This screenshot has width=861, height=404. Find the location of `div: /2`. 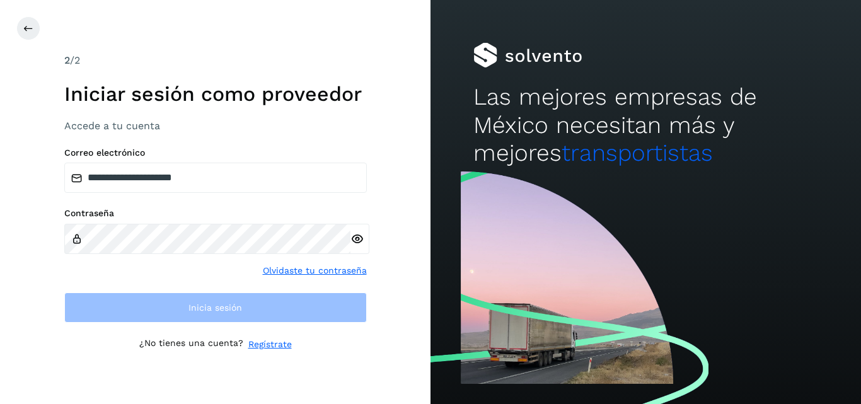

div: /2 is located at coordinates (215, 60).